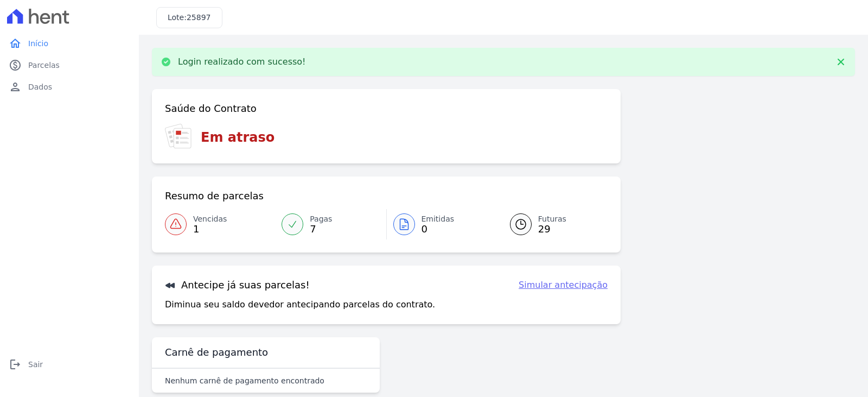 Image resolution: width=868 pixels, height=397 pixels. What do you see at coordinates (210, 109) in the screenshot?
I see `h3: Saúde do Contrato` at bounding box center [210, 109].